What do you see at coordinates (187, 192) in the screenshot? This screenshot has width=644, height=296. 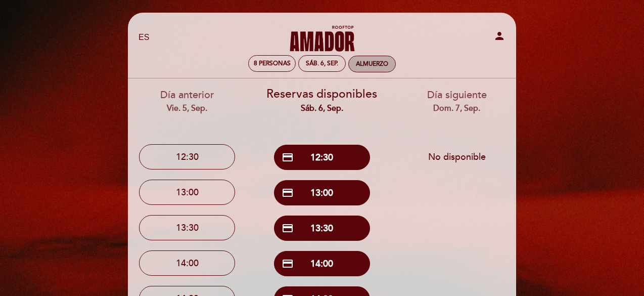 I see `button: 13:00` at bounding box center [187, 192].